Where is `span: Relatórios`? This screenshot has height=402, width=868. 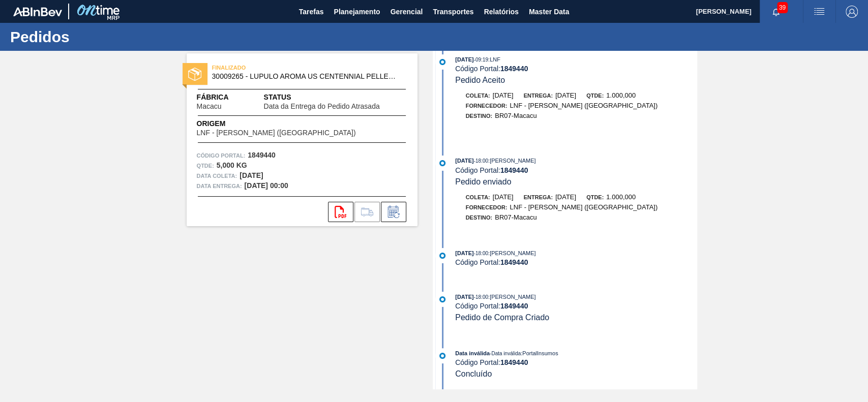
span: Relatórios is located at coordinates (501, 12).